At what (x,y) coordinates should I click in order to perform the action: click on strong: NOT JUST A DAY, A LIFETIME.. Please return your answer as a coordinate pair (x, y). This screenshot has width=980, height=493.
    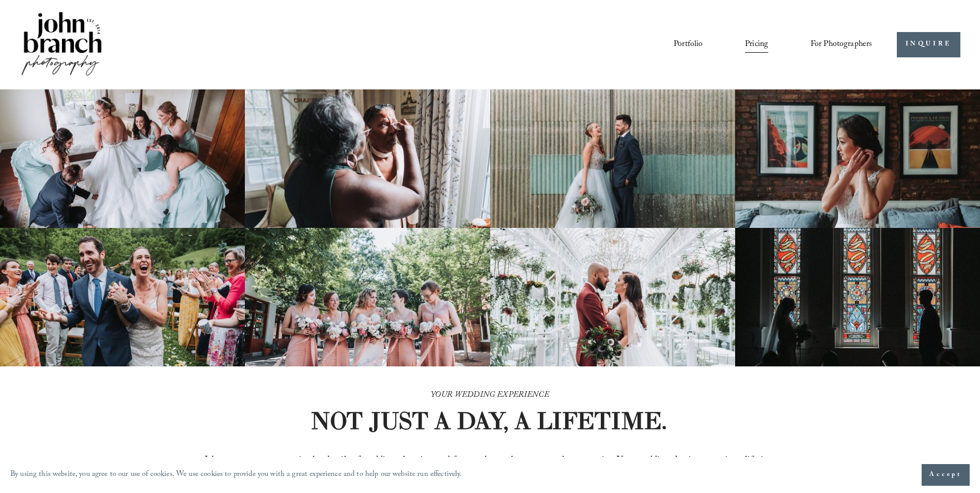
    Looking at the image, I should click on (489, 420).